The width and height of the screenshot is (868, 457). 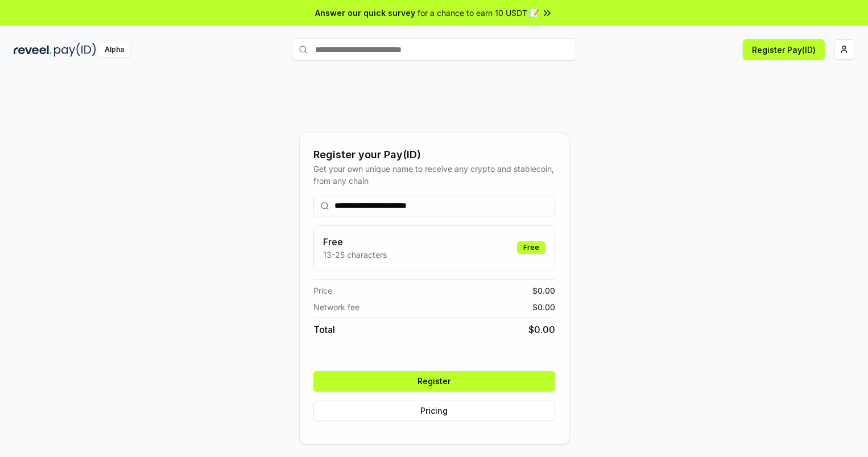 I want to click on span: Answer our quick survey, so click(x=365, y=12).